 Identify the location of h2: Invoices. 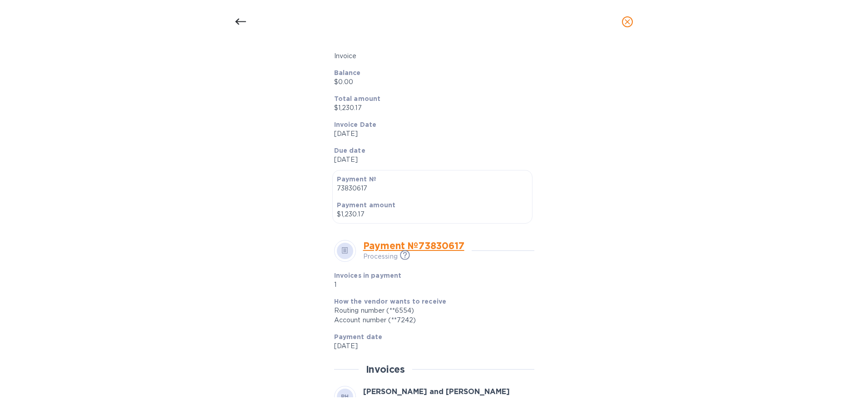
(386, 369).